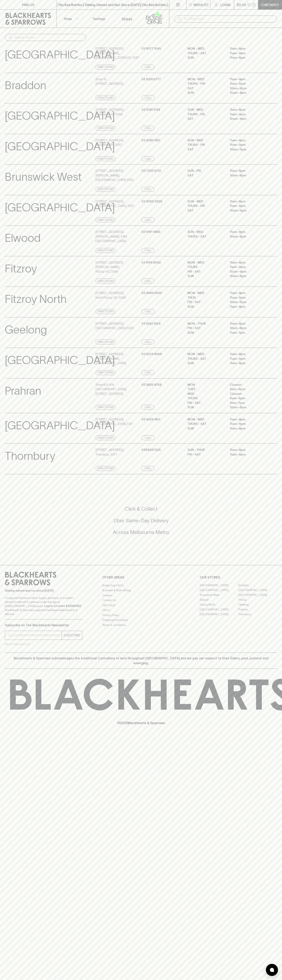  I want to click on a: Thornbury, so click(258, 615).